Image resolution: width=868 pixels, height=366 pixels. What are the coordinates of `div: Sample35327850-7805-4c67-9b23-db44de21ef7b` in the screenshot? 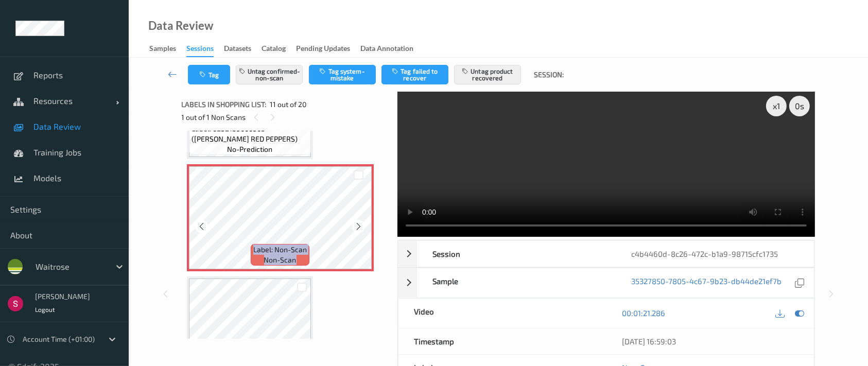 It's located at (606, 283).